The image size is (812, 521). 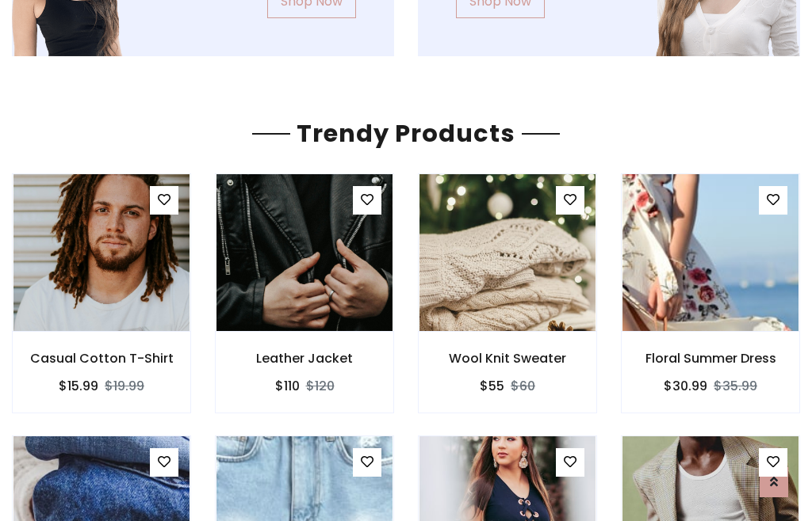 What do you see at coordinates (78, 386) in the screenshot?
I see `h6: $15.99` at bounding box center [78, 386].